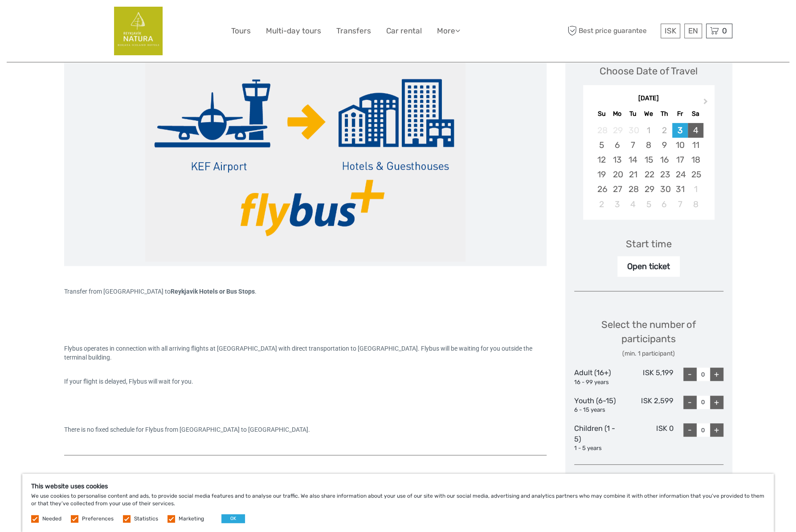 This screenshot has width=796, height=532. I want to click on div: Choose Sunday, October 5th, 2025, so click(602, 145).